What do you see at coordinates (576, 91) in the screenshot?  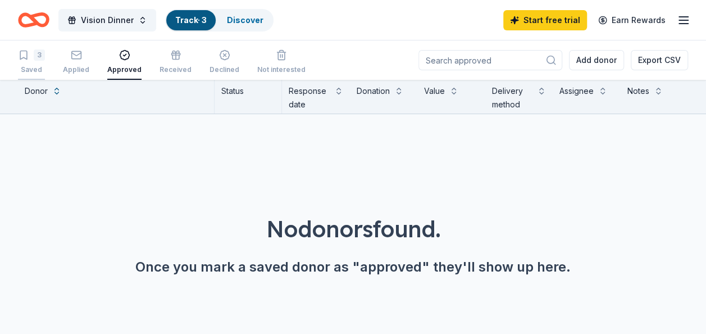 I see `div: Assignee` at bounding box center [576, 91].